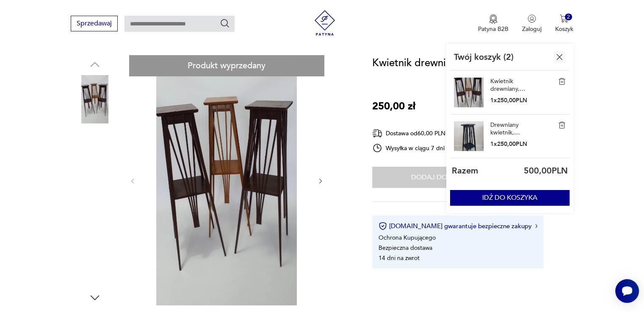 This screenshot has height=313, width=644. I want to click on img: Ikona strzałki w prawo, so click(536, 226).